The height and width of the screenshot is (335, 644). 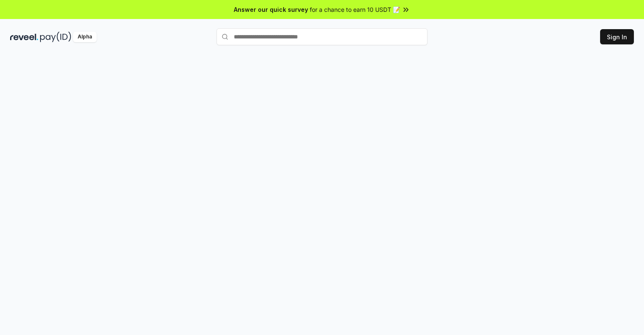 What do you see at coordinates (271, 9) in the screenshot?
I see `span: Answer our quick survey` at bounding box center [271, 9].